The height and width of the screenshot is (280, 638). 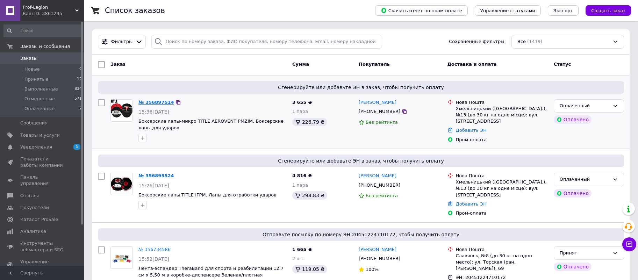 I want to click on button: Экспорт, so click(x=564, y=10).